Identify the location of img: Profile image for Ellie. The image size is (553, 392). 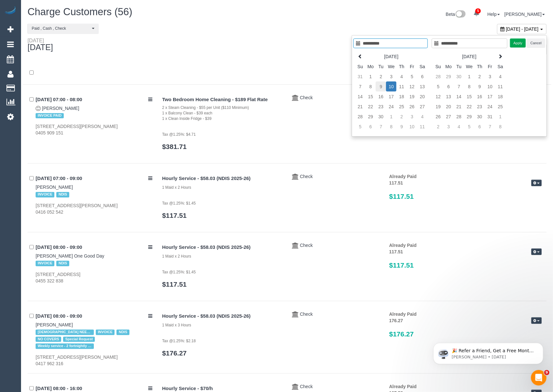
(20, 25).